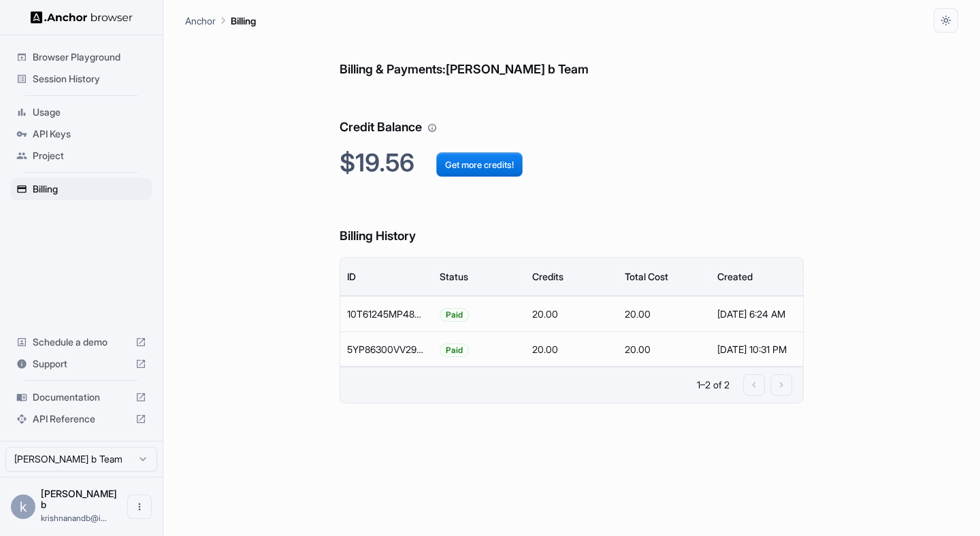 Image resolution: width=980 pixels, height=536 pixels. I want to click on h2: $19.56, so click(572, 162).